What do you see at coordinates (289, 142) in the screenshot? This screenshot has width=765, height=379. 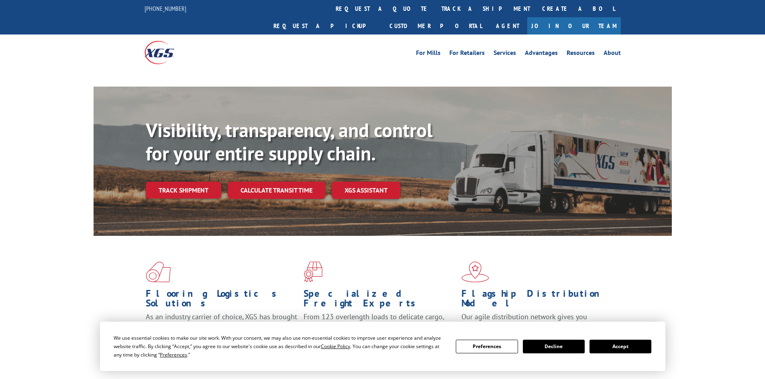 I see `b: Visibility, transparency, and control for your entire supply chain.` at bounding box center [289, 142].